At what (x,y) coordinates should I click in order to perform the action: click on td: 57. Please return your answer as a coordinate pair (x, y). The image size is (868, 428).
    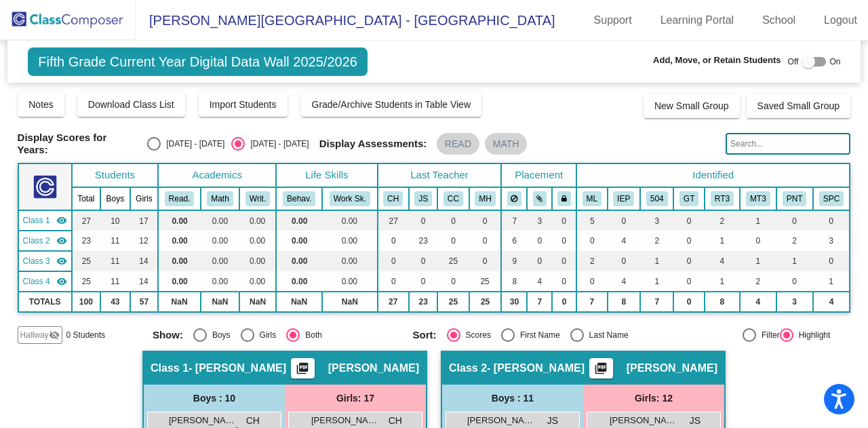
    Looking at the image, I should click on (144, 302).